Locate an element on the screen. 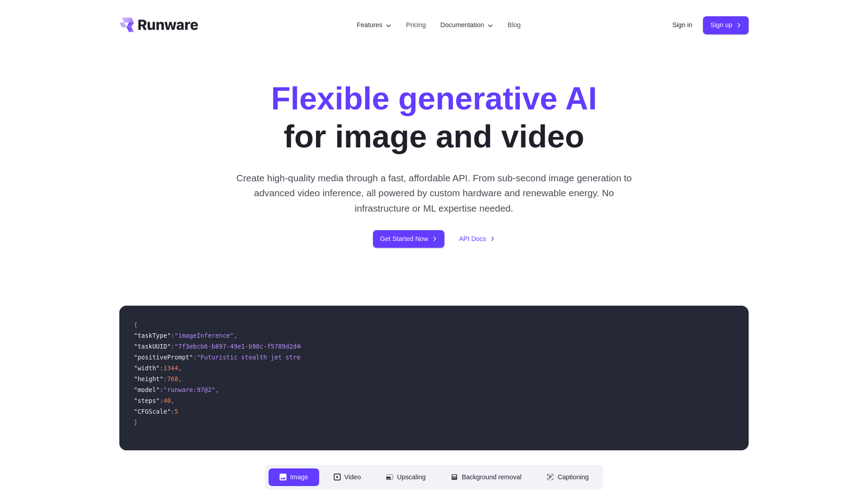 This screenshot has width=868, height=496. span: "CFGScale" is located at coordinates (152, 411).